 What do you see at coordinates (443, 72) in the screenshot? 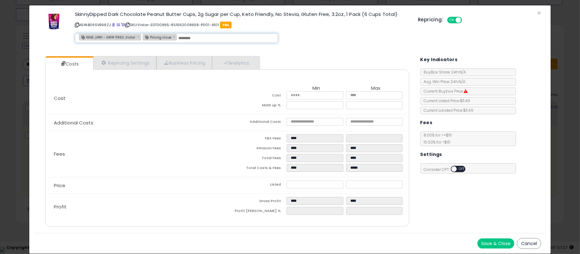
I see `span: BuyBox Share 24h: N/A` at bounding box center [443, 72].